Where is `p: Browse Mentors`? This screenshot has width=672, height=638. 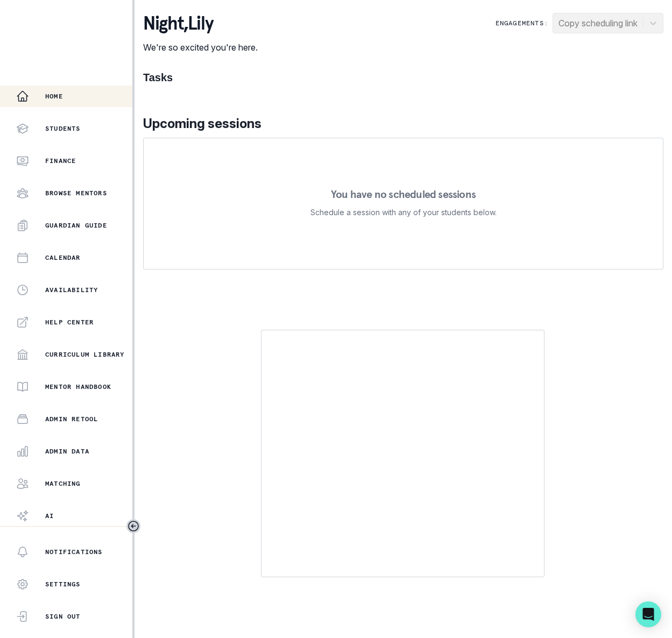
p: Browse Mentors is located at coordinates (76, 193).